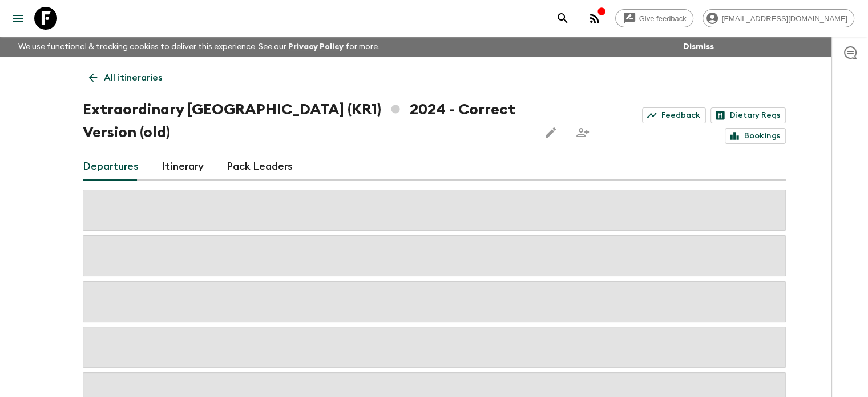  Describe the element at coordinates (198, 47) in the screenshot. I see `p: We use functional & tracking cookies to deliver this experience. See our for more.` at that location.